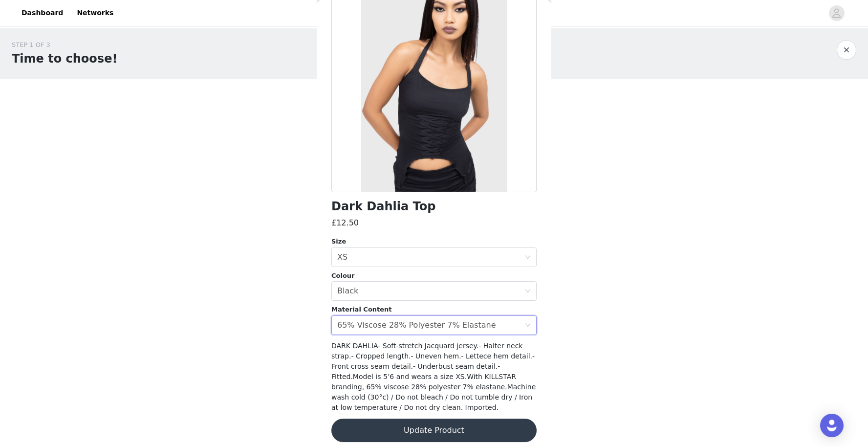 This screenshot has height=447, width=868. I want to click on div: Colour, so click(434, 276).